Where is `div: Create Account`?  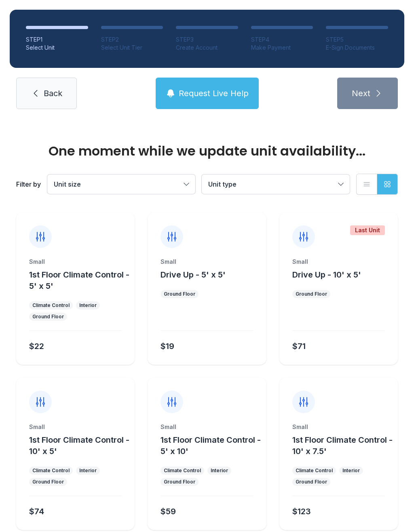
div: Create Account is located at coordinates (207, 47).